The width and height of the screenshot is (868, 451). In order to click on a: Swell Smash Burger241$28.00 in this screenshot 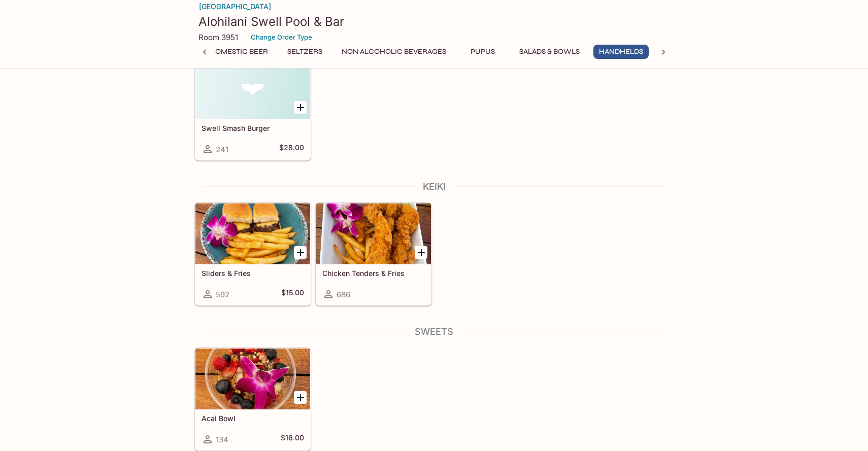, I will do `click(253, 109)`.